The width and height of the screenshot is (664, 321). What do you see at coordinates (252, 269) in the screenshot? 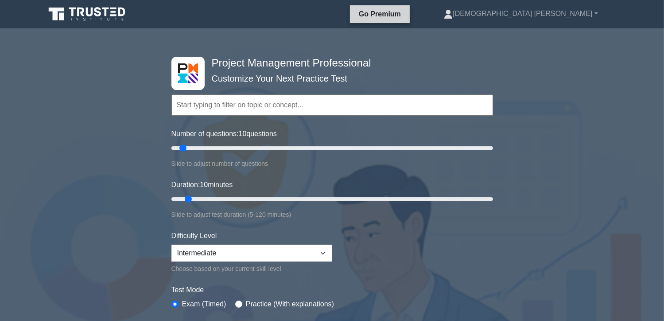
I see `div: Choose based on your current skill level` at bounding box center [252, 269].